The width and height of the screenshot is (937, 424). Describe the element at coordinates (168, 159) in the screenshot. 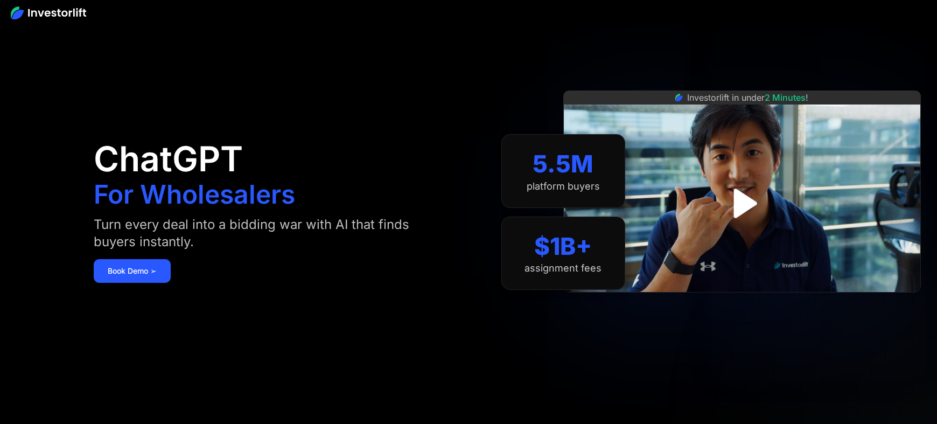

I see `h1: ChatGPT` at that location.